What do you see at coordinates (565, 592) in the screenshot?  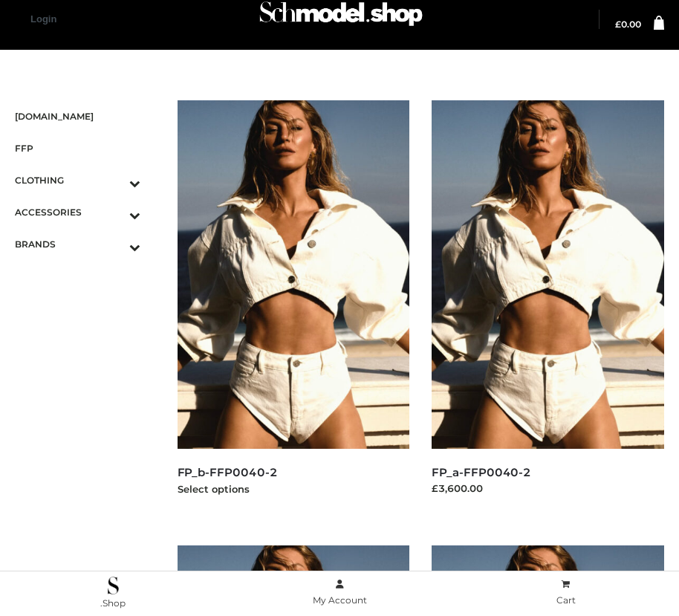 I see `a: Cart` at bounding box center [565, 592].